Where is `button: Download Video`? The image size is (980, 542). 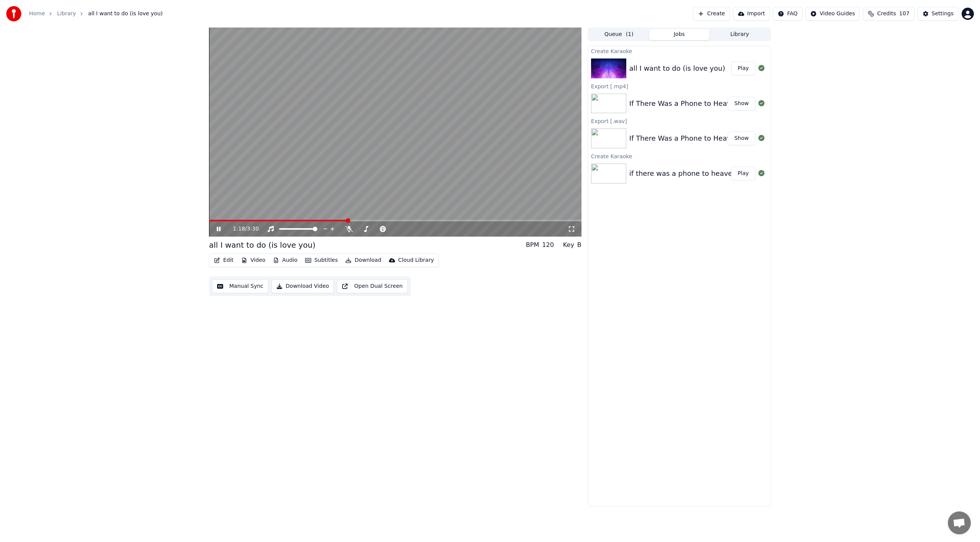
button: Download Video is located at coordinates (303, 286).